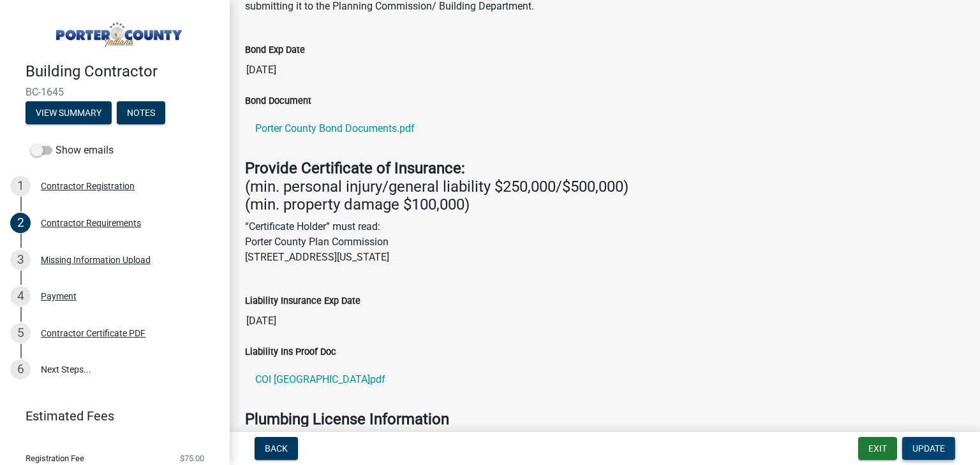 The image size is (980, 465). What do you see at coordinates (605, 186) in the screenshot?
I see `h4: (min. personal injury/general liability $250,000/$500,000) (min. property damage $100,000)` at bounding box center [605, 186].